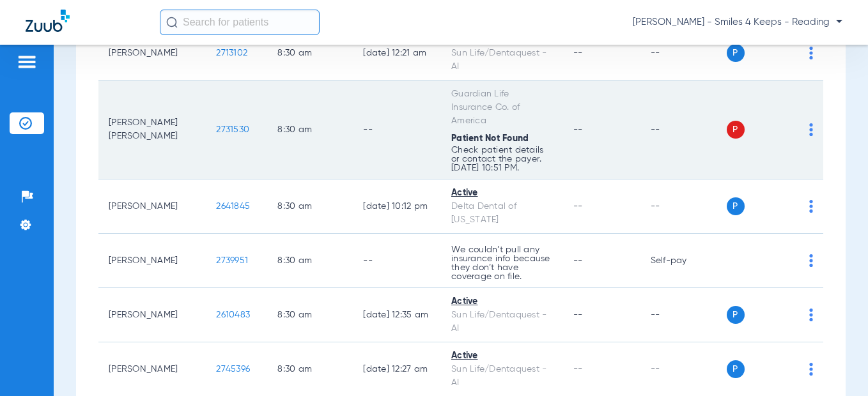  Describe the element at coordinates (232, 207) in the screenshot. I see `span: 2641845` at that location.